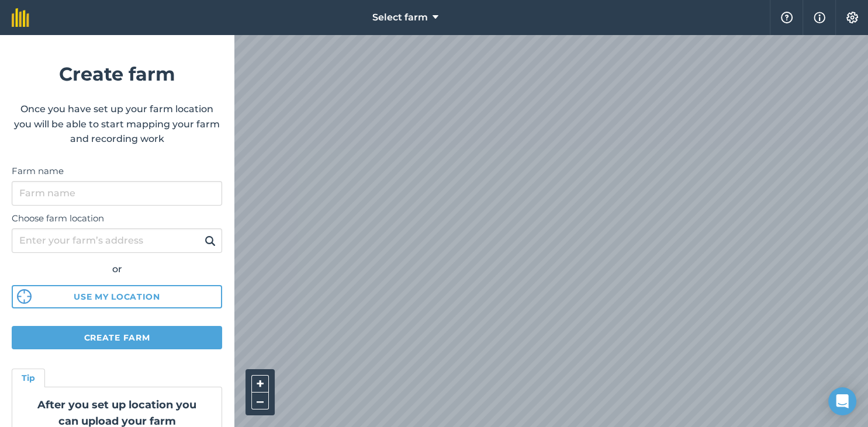 This screenshot has height=427, width=868. Describe the element at coordinates (842, 401) in the screenshot. I see `div: Open Intercom Messenger` at that location.